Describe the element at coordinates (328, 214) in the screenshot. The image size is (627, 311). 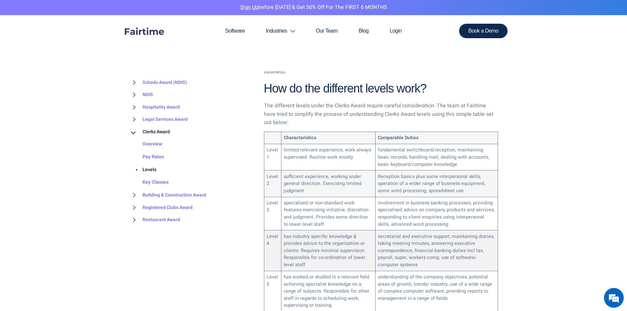
I see `td: specialised or non-standard work features exercising initiative, discretion and judgment. Provide...` at that location.